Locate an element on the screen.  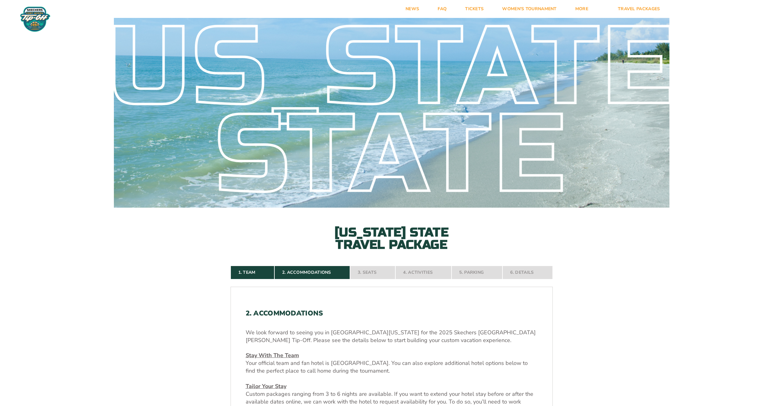
h2: 2. Accommodations is located at coordinates (392, 313).